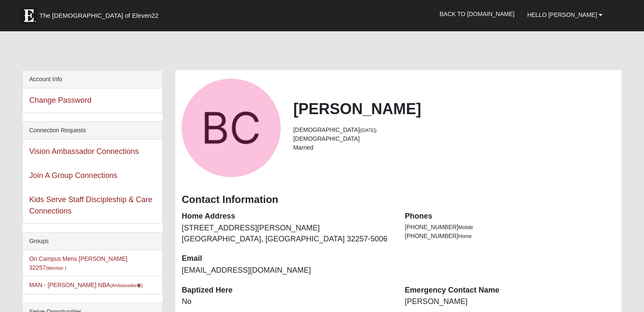  Describe the element at coordinates (510, 291) in the screenshot. I see `dt: Emergency Contact Name` at that location.